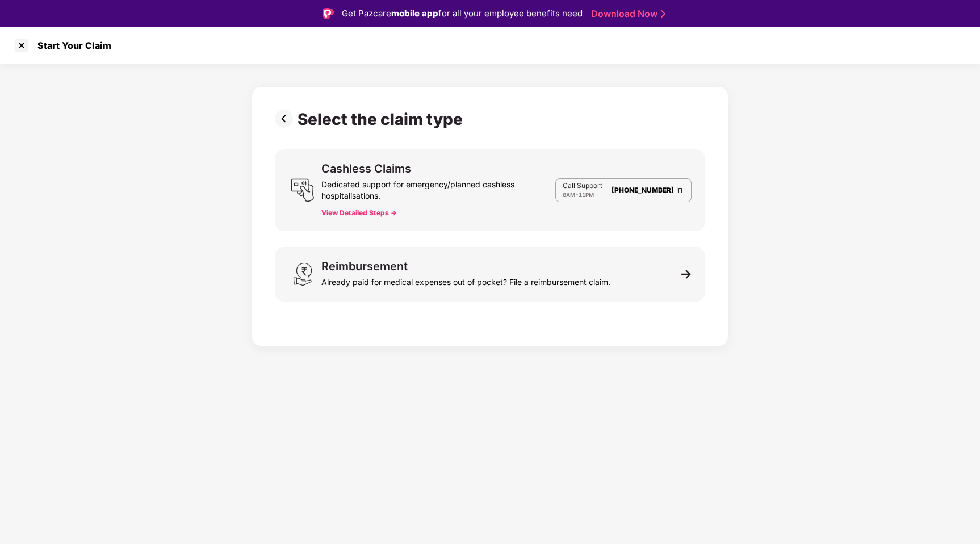  Describe the element at coordinates (366, 169) in the screenshot. I see `div: Cashless Claims` at that location.